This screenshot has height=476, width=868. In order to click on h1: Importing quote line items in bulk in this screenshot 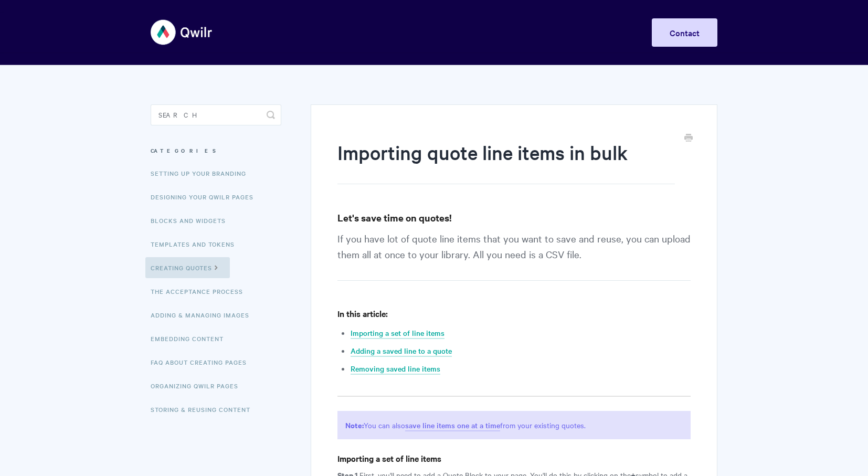, I will do `click(506, 161)`.